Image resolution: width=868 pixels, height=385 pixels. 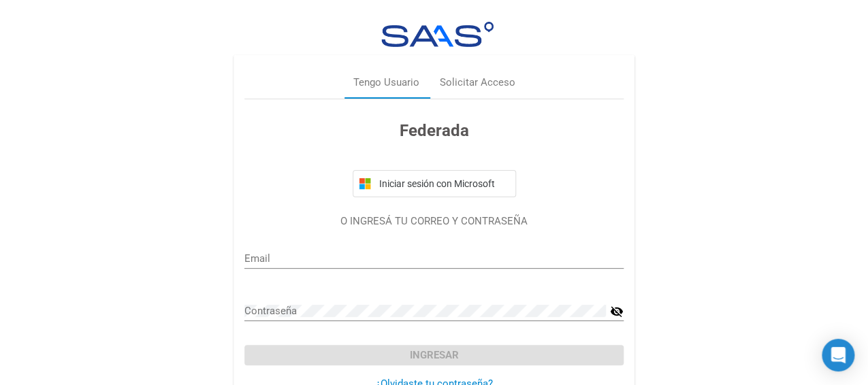 I want to click on button: Ingresar, so click(x=434, y=355).